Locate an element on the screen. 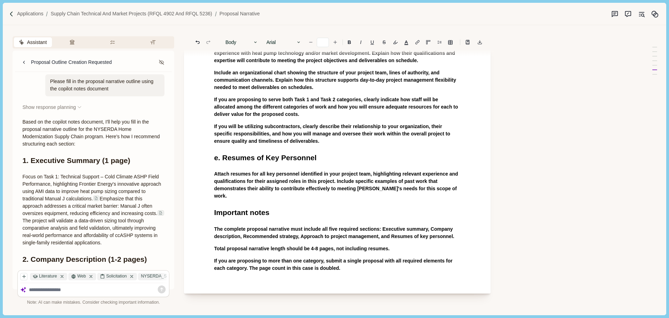  div: Proposal Outline Creation Requested is located at coordinates (71, 62).